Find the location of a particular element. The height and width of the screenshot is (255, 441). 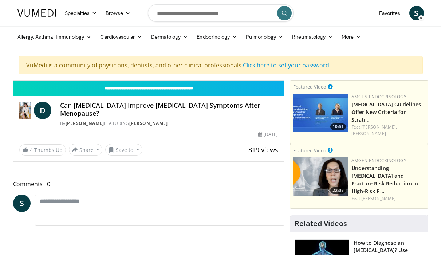

div: By FEATURING is located at coordinates (169, 123).